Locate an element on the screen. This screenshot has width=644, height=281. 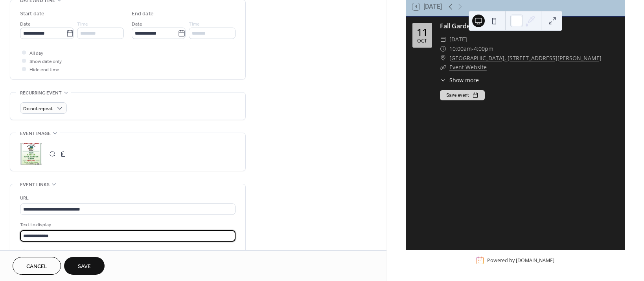
span: Cancel is located at coordinates (37, 266).